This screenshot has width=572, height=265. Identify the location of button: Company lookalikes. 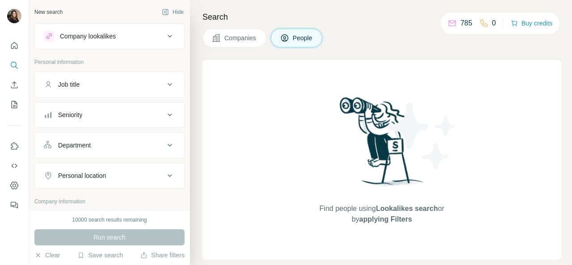
(109, 36).